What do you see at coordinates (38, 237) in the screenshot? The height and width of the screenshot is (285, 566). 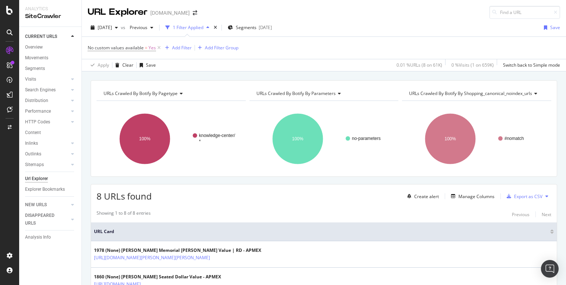 I see `div: Analysis Info` at bounding box center [38, 237].